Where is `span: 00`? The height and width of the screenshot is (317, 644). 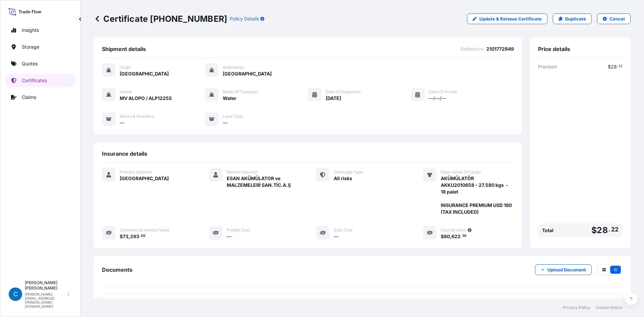 span: 00 is located at coordinates (143, 236).